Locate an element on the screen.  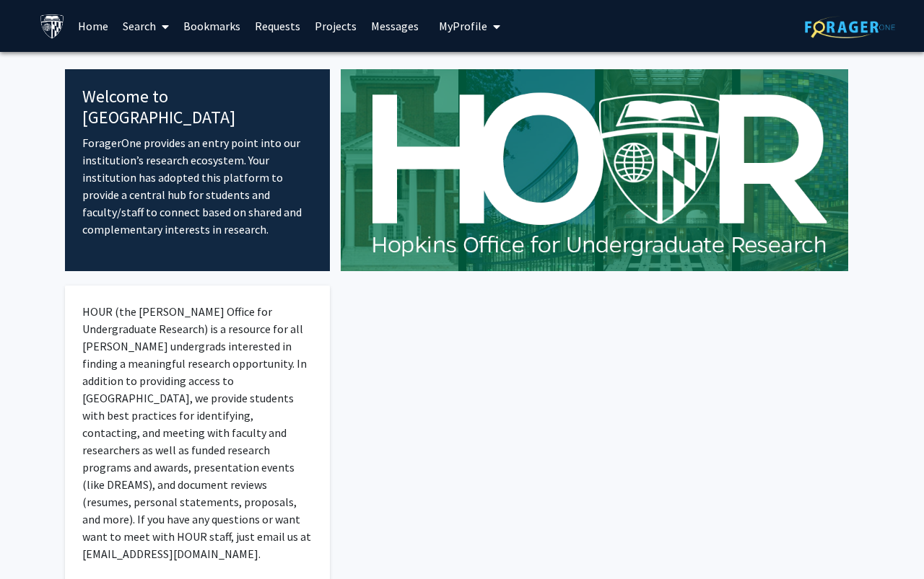
img: ForagerOne Logo is located at coordinates (850, 27).